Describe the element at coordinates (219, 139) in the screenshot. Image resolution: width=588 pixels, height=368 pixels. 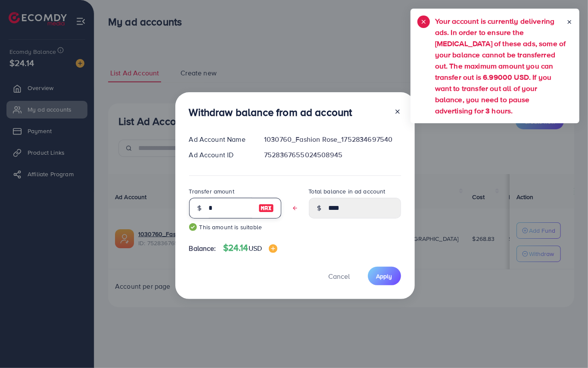
I see `div: Ad Account Name` at that location.